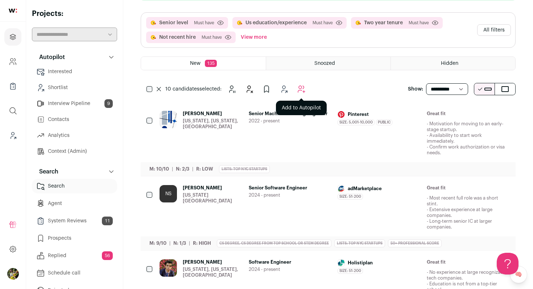 The image size is (533, 289). What do you see at coordinates (74, 186) in the screenshot?
I see `a: Search` at bounding box center [74, 186].